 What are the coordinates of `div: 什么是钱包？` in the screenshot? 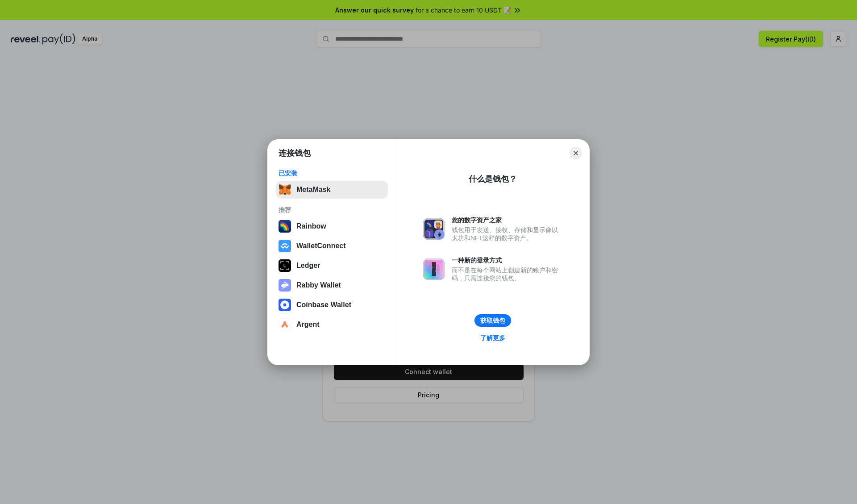 It's located at (493, 179).